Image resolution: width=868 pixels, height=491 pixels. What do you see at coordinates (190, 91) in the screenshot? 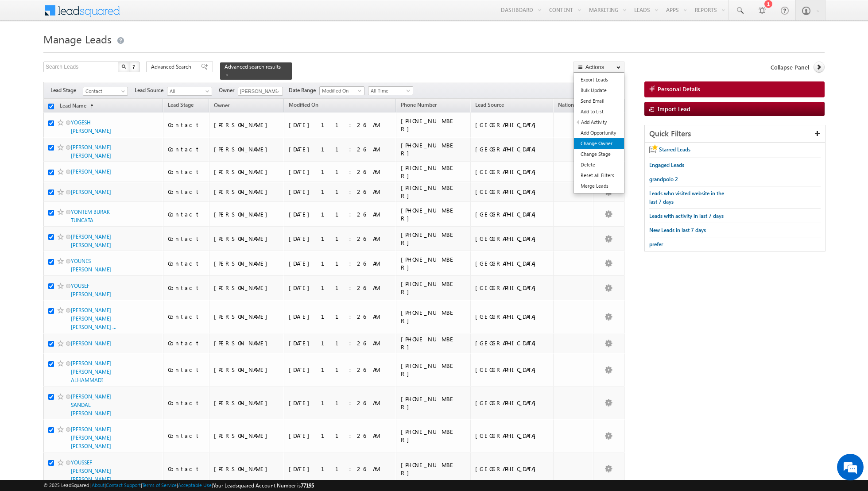
I see `a: All` at bounding box center [190, 91].